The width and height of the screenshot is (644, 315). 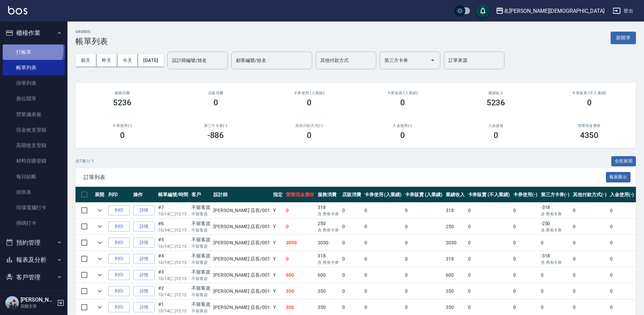 What do you see at coordinates (173, 194) in the screenshot?
I see `th: 帳單編號/時間` at bounding box center [173, 194].